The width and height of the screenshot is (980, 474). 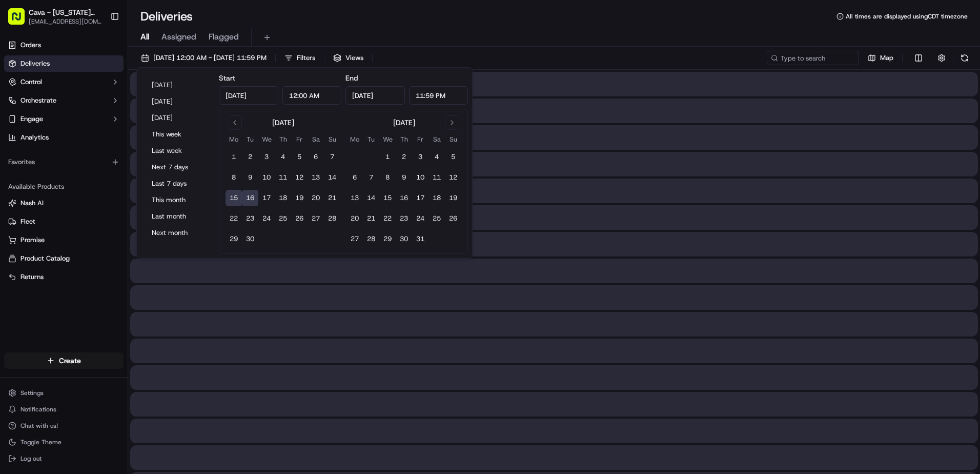 I want to click on th: Friday, so click(x=300, y=139).